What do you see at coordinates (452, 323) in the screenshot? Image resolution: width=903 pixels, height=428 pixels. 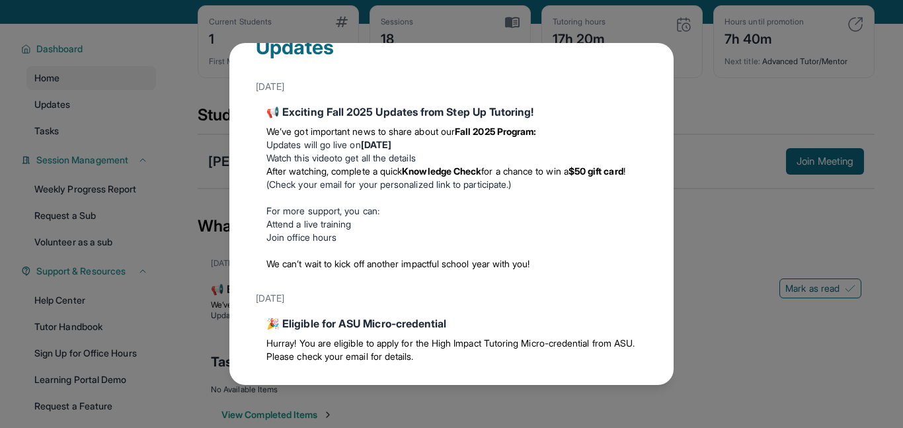 I see `div: 🎉 Eligible for ASU Micro-credential` at bounding box center [452, 323].